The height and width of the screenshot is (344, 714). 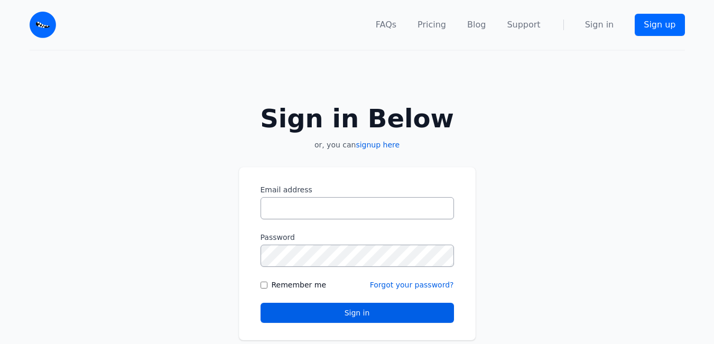 I want to click on a: FAQs, so click(x=386, y=25).